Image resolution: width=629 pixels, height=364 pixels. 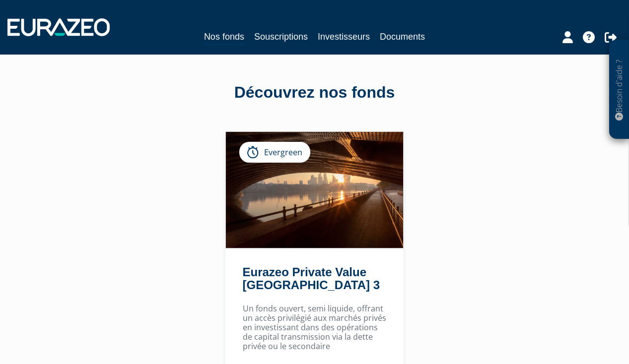 I want to click on a: Investisseurs, so click(x=343, y=37).